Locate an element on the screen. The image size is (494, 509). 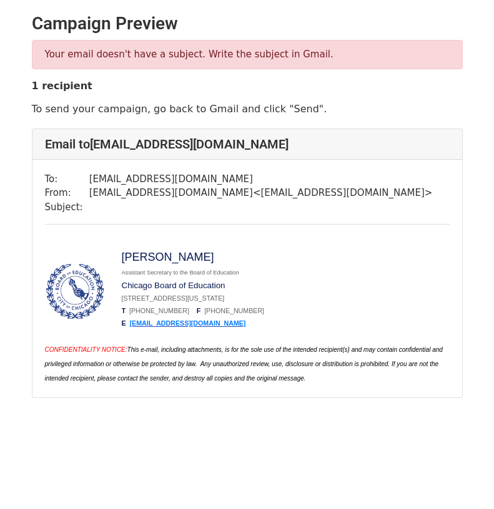
p: To send your campaign, go back to Gmail and click "Send". is located at coordinates (247, 109).